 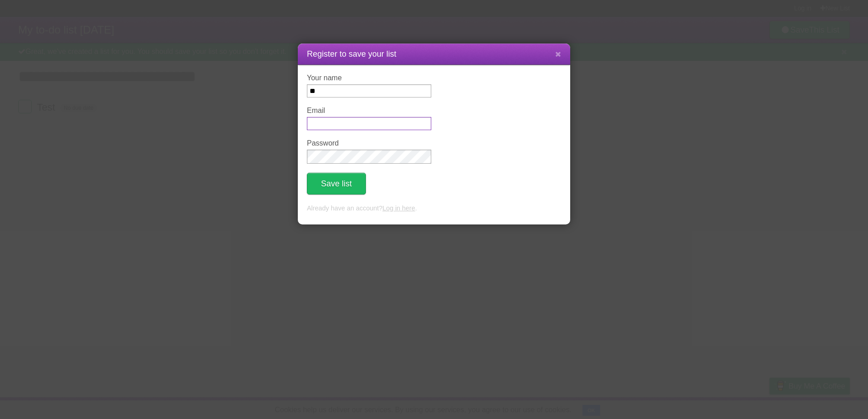 What do you see at coordinates (434, 208) in the screenshot?
I see `p: Already have an account? .` at bounding box center [434, 208].